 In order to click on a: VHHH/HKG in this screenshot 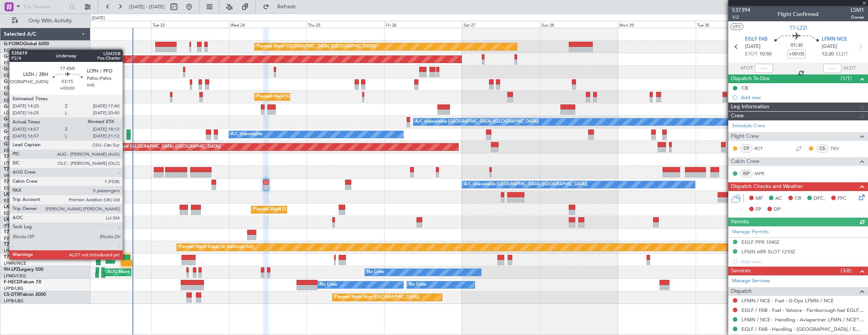, I will do `click(15, 175)`.